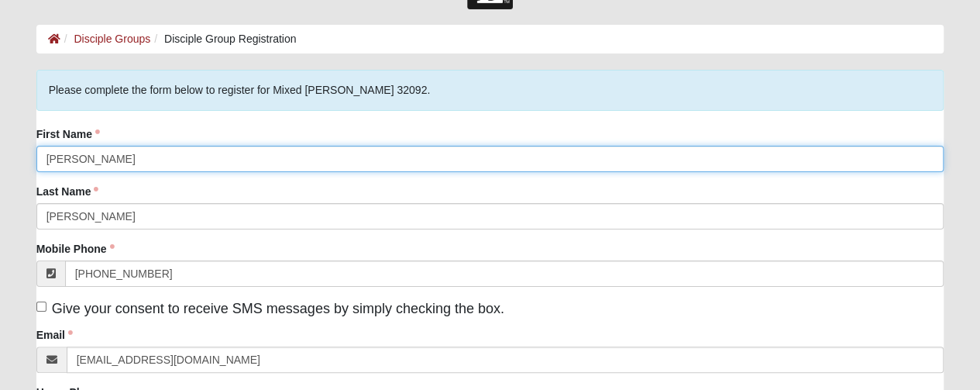 This screenshot has height=390, width=980. What do you see at coordinates (41, 306) in the screenshot?
I see `input: Give your consent to receive SMS messages by simply checking the box.` at bounding box center [41, 306].